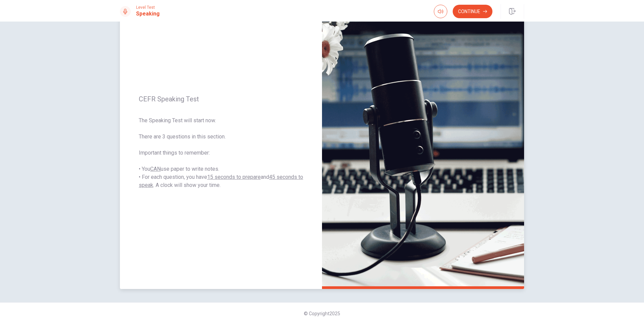 This screenshot has width=644, height=324. Describe the element at coordinates (234, 177) in the screenshot. I see `u: 15 seconds to prepare` at that location.